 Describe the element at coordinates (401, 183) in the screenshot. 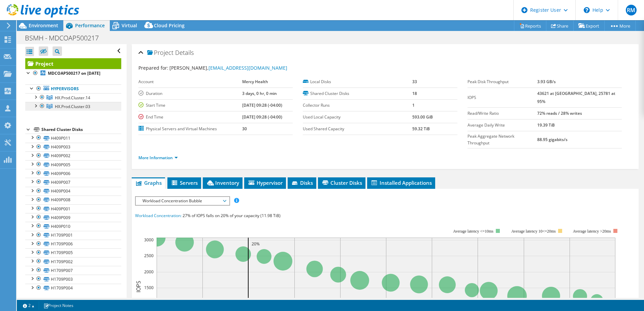

I see `span: Installed Applications` at that location.